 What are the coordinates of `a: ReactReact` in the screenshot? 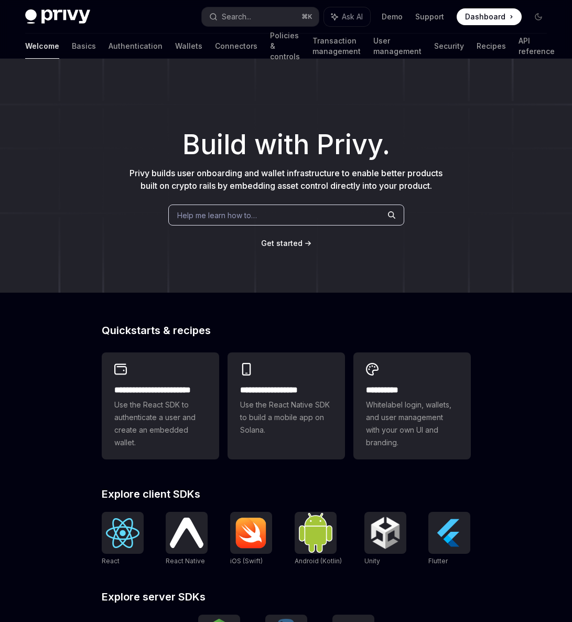 It's located at (123, 539).